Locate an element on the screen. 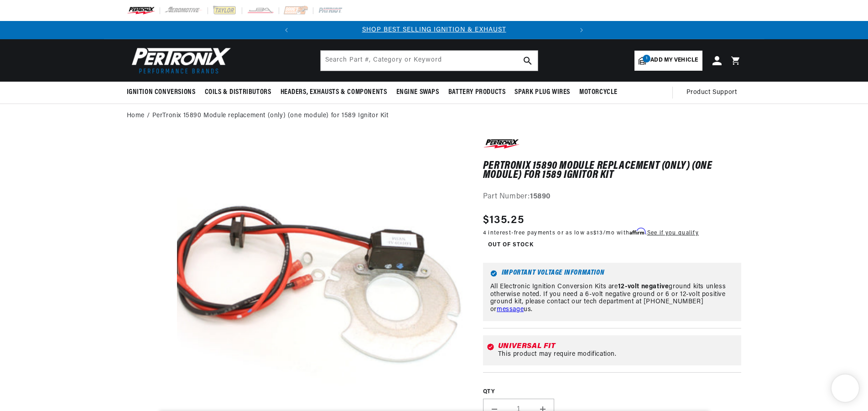 Image resolution: width=868 pixels, height=411 pixels. div: This product may require modification. is located at coordinates (618, 354).